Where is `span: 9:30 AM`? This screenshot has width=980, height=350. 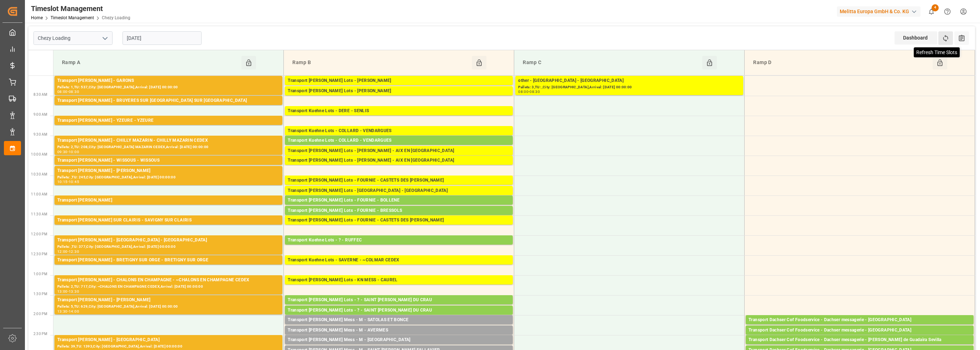
span: 9:30 AM is located at coordinates (41, 134).